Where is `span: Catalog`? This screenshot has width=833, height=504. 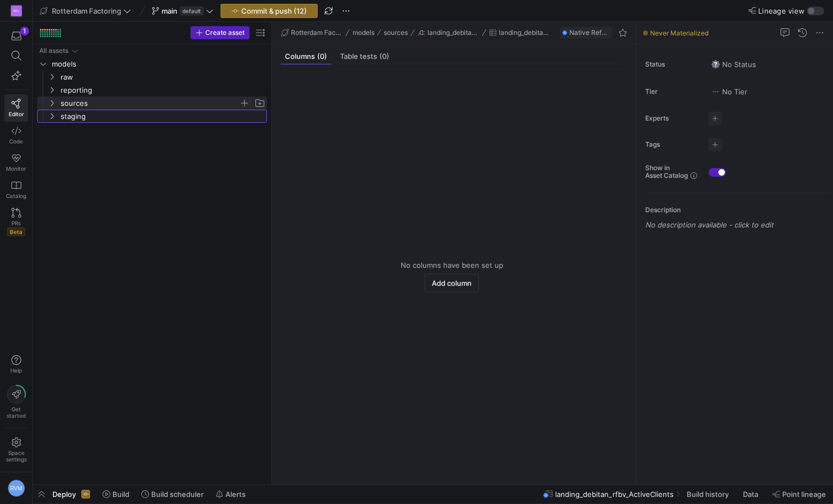 span: Catalog is located at coordinates (16, 195).